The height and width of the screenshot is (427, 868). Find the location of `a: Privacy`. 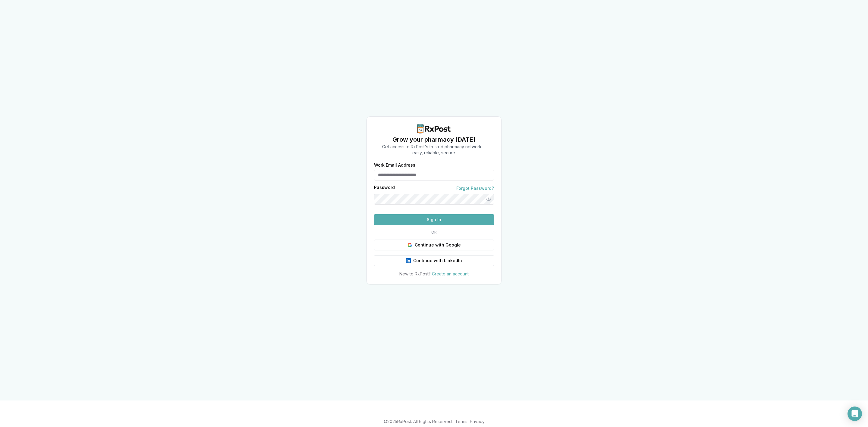

a: Privacy is located at coordinates (477, 422).